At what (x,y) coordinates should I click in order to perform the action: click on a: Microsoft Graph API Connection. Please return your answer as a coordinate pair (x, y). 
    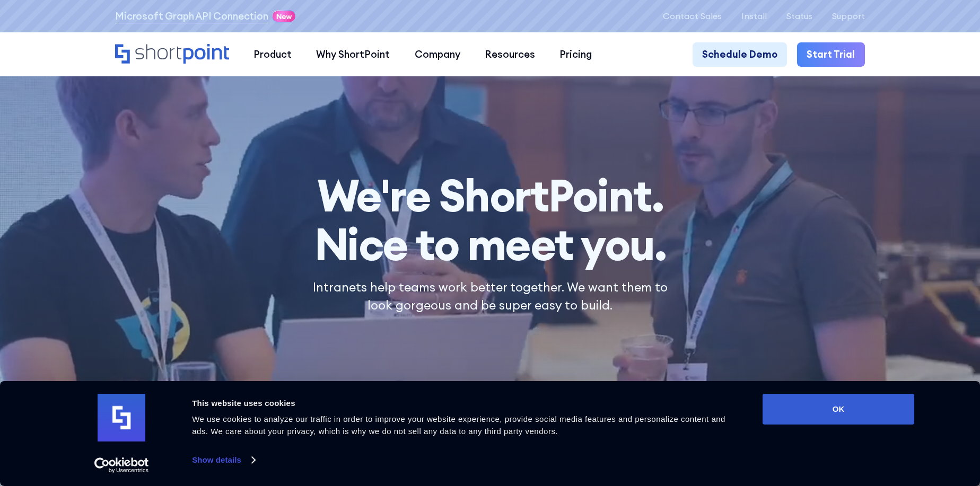
    Looking at the image, I should click on (192, 16).